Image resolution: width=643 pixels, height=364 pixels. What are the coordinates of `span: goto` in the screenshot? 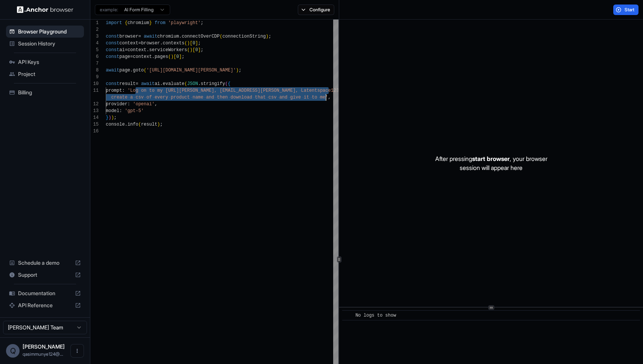 It's located at (138, 70).